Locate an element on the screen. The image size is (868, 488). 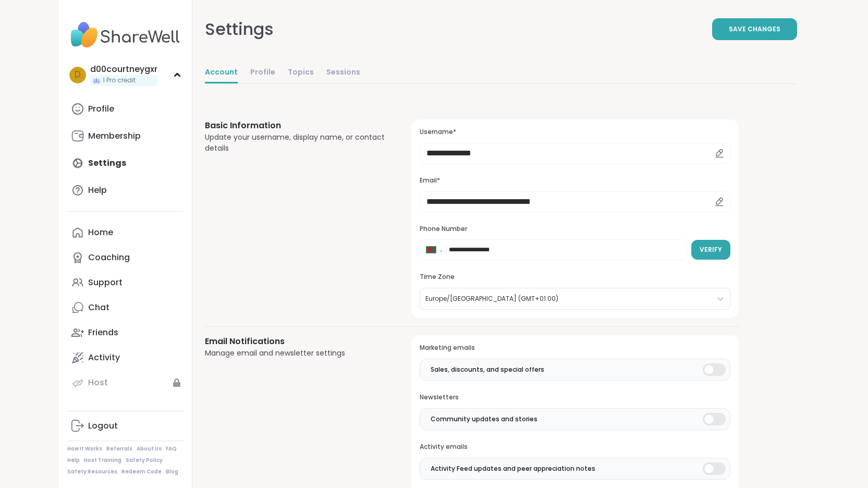
h3: Email Notifications is located at coordinates (295, 341).